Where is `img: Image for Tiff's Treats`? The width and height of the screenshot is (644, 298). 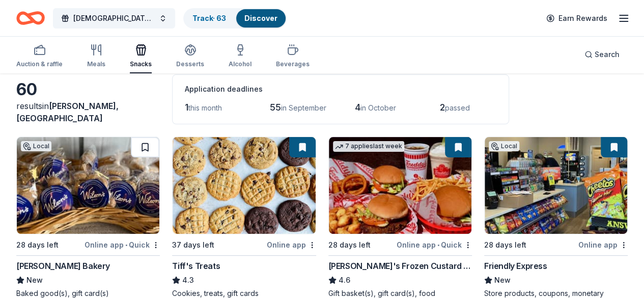 img: Image for Tiff's Treats is located at coordinates (244, 185).